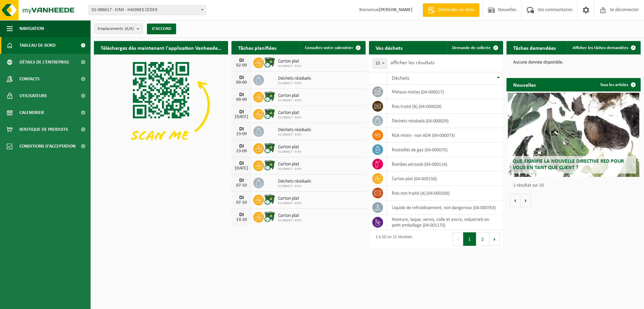 This screenshot has width=644, height=309. I want to click on font: Demande de collecte, so click(472, 48).